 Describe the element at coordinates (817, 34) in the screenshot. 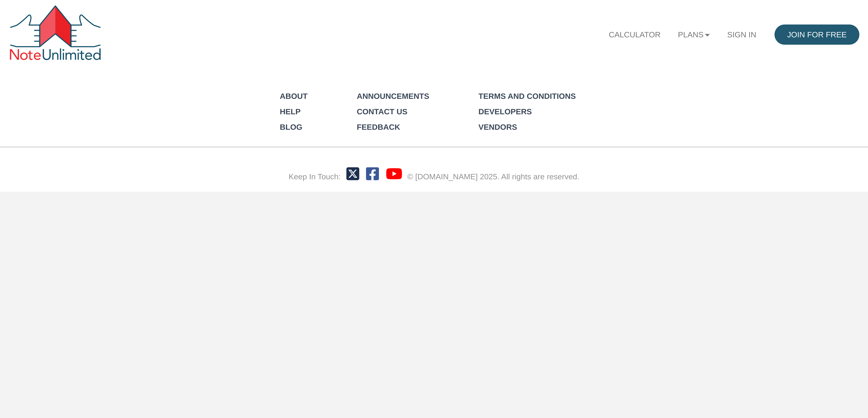

I see `a: Join for FREE` at that location.